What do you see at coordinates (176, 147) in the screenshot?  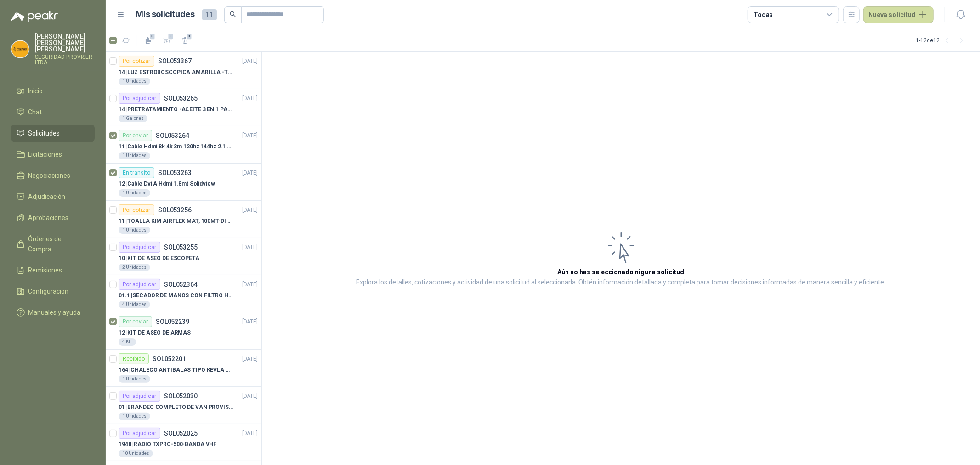 I see `p: 11 | Cable Hdmi 8k 4k 3m 120hz 144hz 2.1 Alta Velocidad` at bounding box center [176, 147].